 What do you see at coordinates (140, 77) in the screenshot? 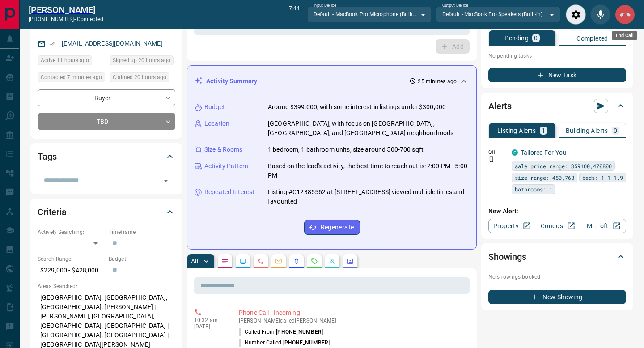
I see `span: Claimed 20 hours ago` at bounding box center [140, 77].